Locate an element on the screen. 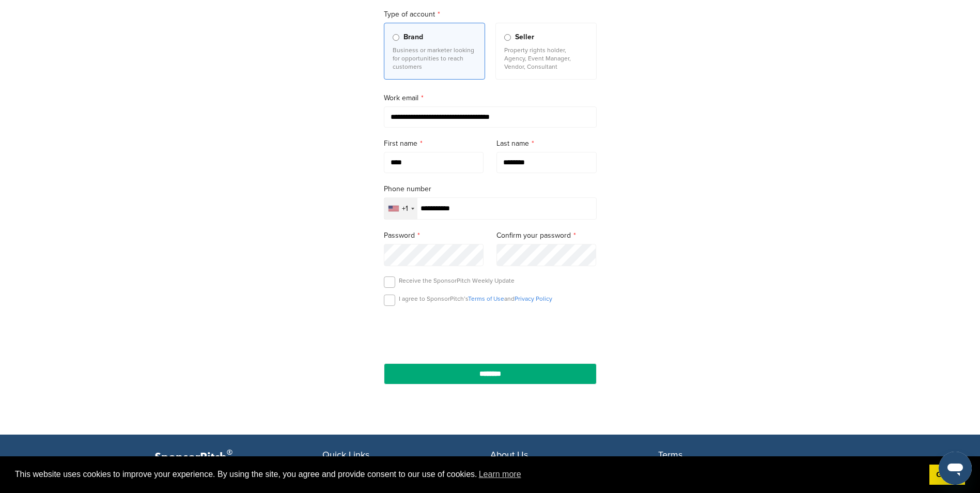 The image size is (980, 493). p: I agree to SponsorPitch’s and is located at coordinates (476, 299).